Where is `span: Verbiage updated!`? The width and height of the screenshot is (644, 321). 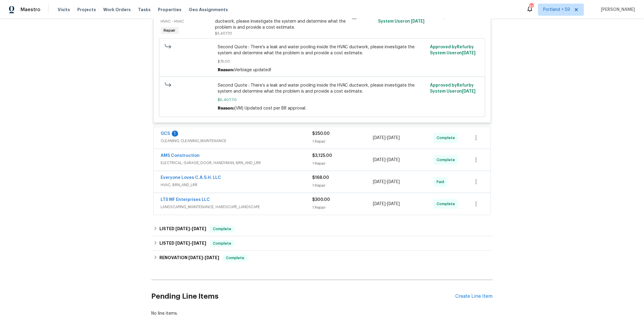
span: Verbiage updated! is located at coordinates (252, 70).